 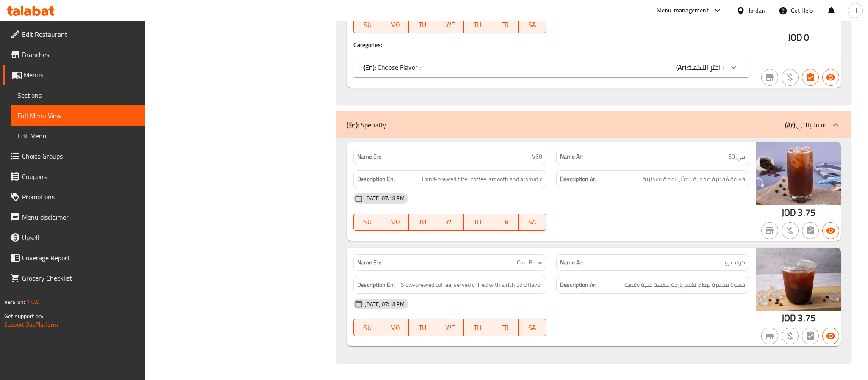 What do you see at coordinates (77, 96) in the screenshot?
I see `span: Sections` at bounding box center [77, 96].